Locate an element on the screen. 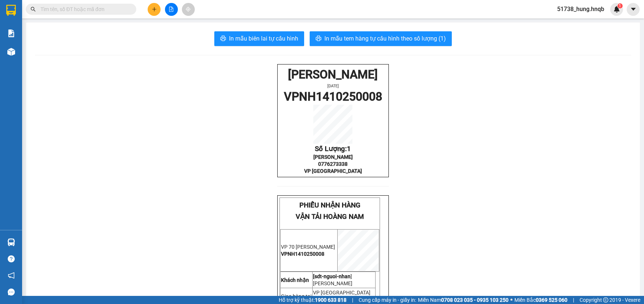  span: Số Lượng: is located at coordinates (333, 149).